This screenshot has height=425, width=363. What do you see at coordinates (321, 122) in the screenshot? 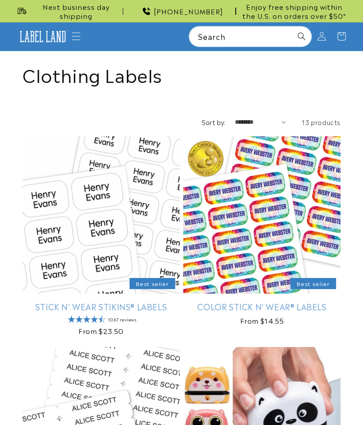
I see `span: 13 products` at bounding box center [321, 122].